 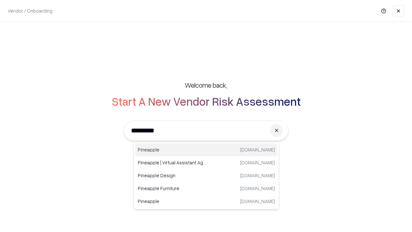 I want to click on p: Pineapple | Virtual Assistant Agency, so click(x=172, y=162).